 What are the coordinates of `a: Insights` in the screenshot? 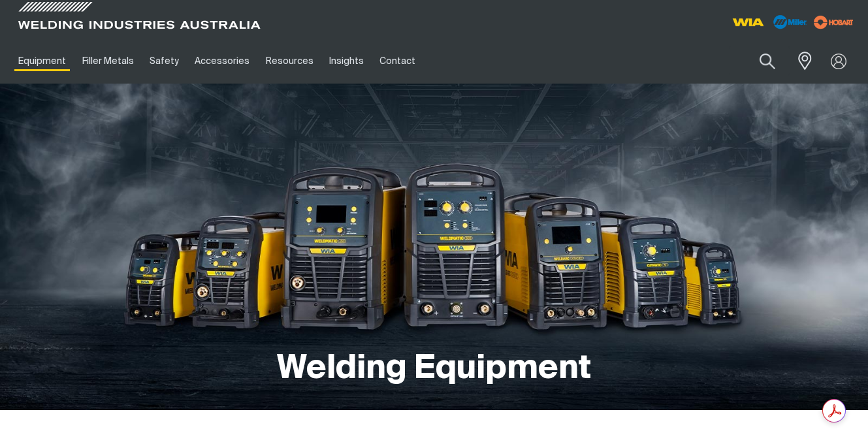 It's located at (346, 61).